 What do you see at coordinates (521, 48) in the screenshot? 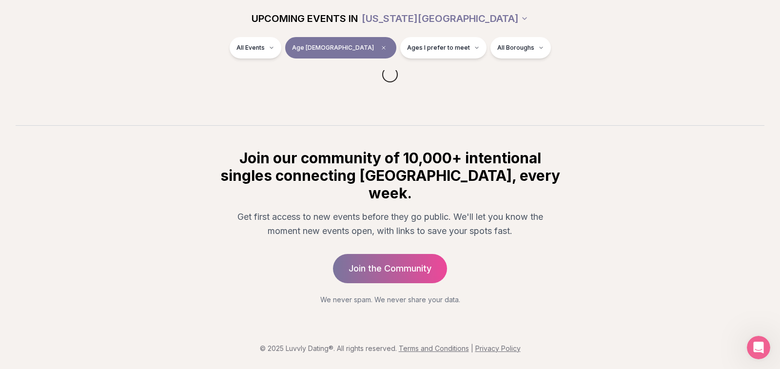
I see `button: All Boroughs` at bounding box center [521, 48].